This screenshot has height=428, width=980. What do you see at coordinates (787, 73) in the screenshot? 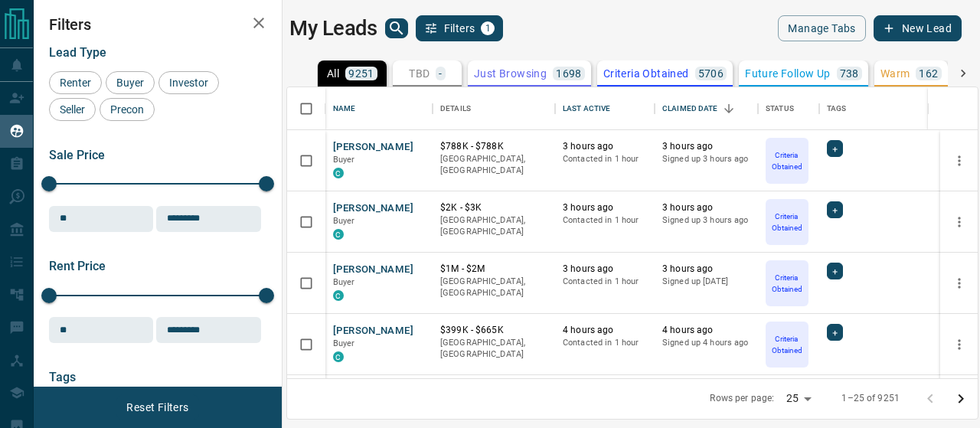
I see `p: Future Follow Up` at bounding box center [787, 73].